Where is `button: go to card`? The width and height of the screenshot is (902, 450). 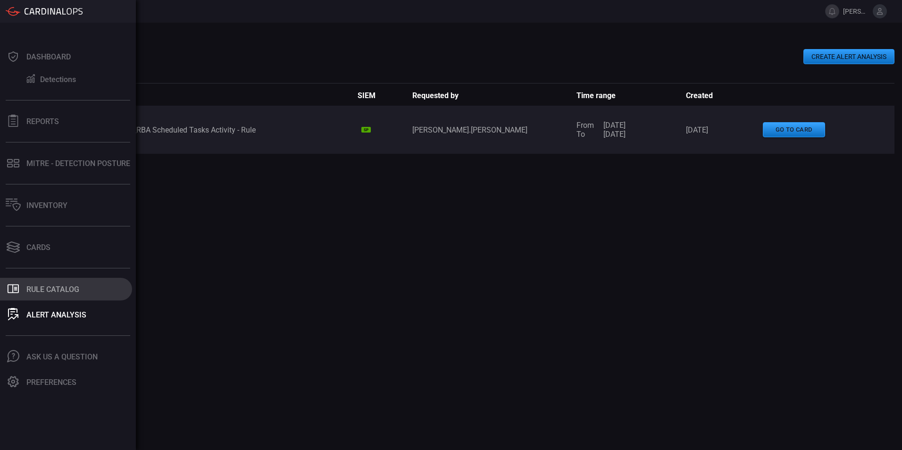 button: go to card is located at coordinates (794, 130).